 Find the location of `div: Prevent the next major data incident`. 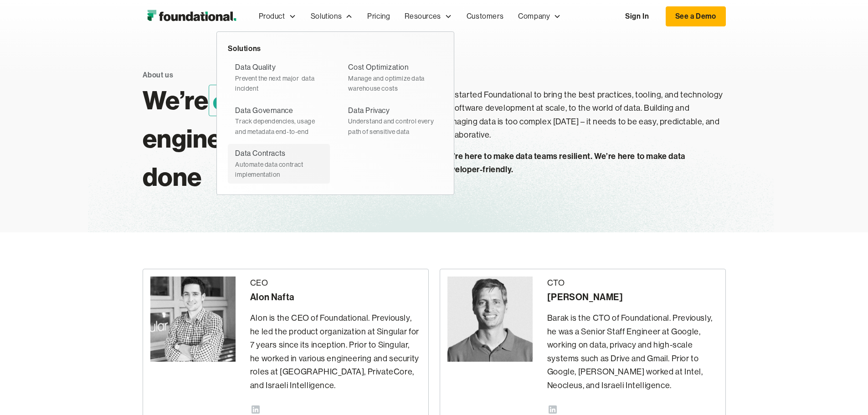

div: Prevent the next major data incident is located at coordinates (279, 83).